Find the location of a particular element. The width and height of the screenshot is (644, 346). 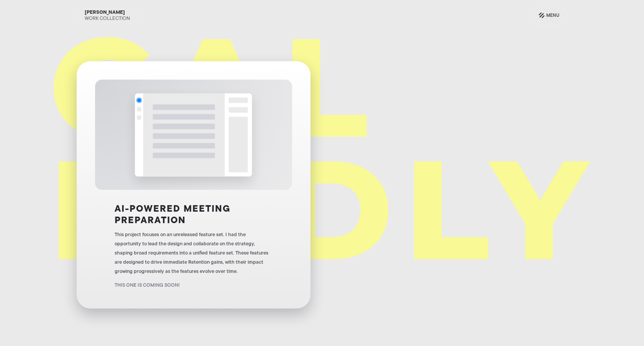

a: AI-Powered Meeting PreparationThis project focuses on an unreleased feature set. I had the opport... is located at coordinates (194, 185).